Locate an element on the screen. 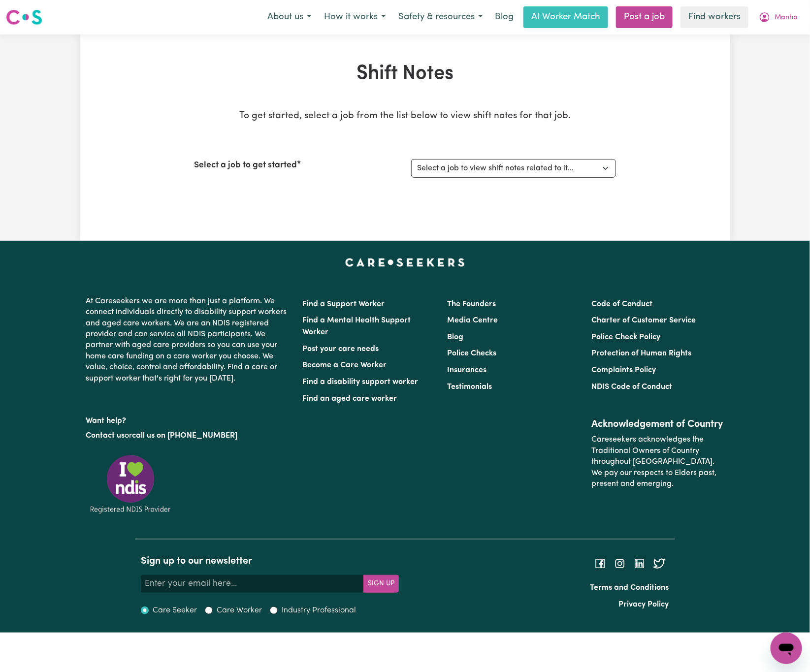  button: Subscribe is located at coordinates (381, 583).